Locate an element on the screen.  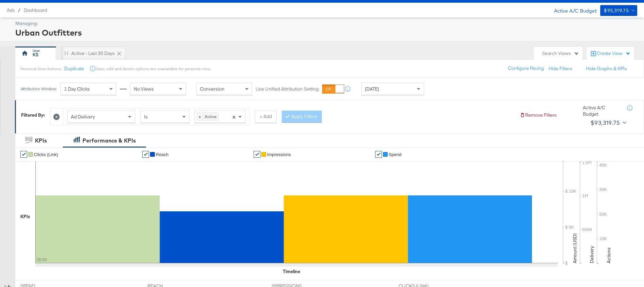
text: Amount (USD) is located at coordinates (574, 248).